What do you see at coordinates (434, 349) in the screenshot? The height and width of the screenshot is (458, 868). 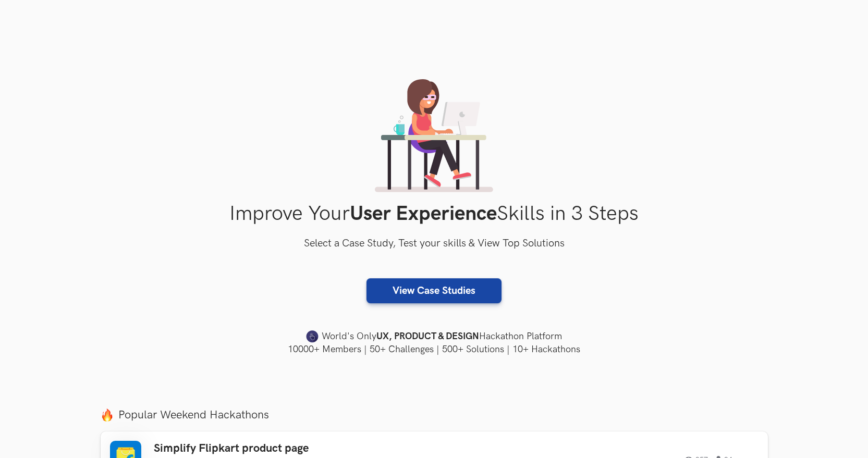 I see `h4: 10000+ Members | 50+ Challenges | 500+ Solutions | 10+ Hackathons` at bounding box center [434, 349].